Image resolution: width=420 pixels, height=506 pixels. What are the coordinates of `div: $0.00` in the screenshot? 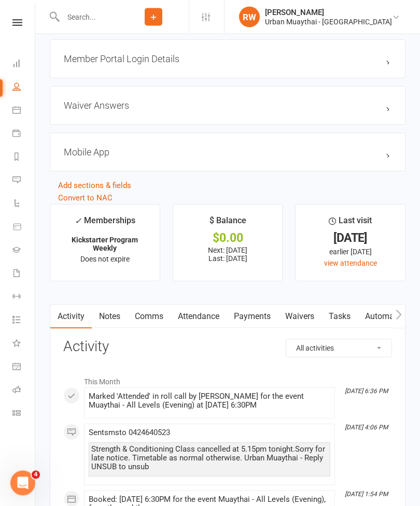 It's located at (227, 238).